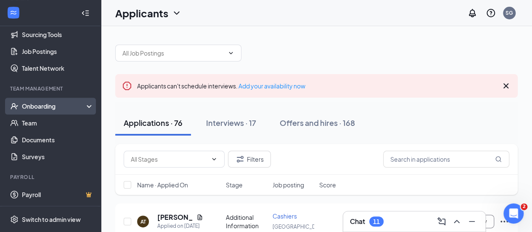 This screenshot has width=532, height=232. Describe the element at coordinates (54, 106) in the screenshot. I see `div: Onboarding` at that location.